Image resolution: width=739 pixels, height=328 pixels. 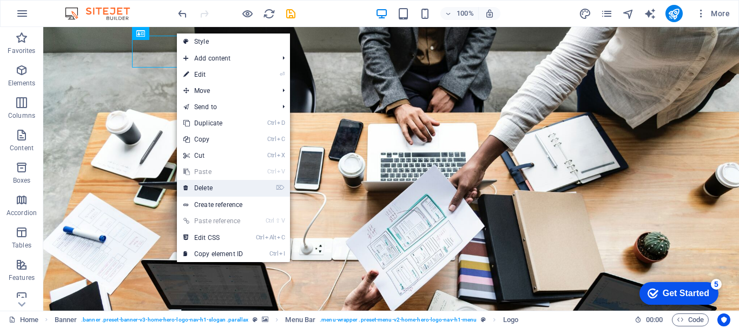 I want to click on button: More, so click(x=712, y=14).